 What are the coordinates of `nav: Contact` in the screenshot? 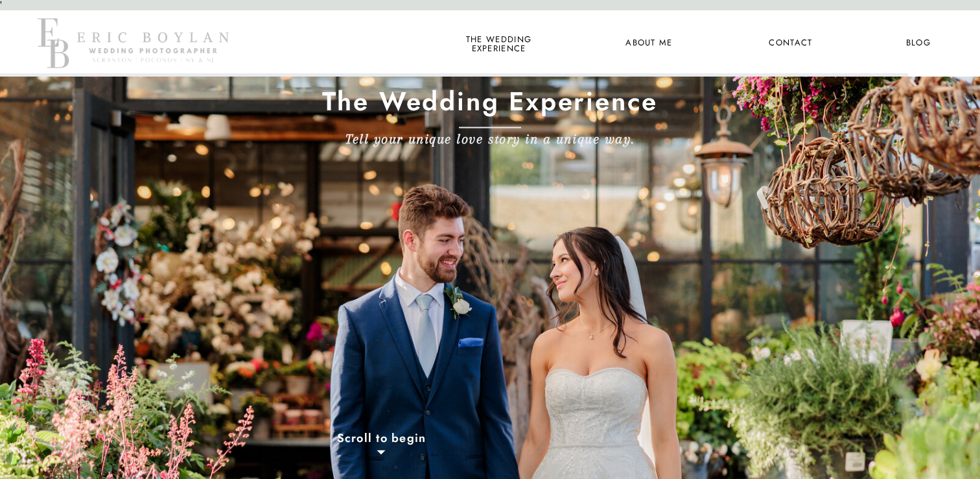 It's located at (791, 44).